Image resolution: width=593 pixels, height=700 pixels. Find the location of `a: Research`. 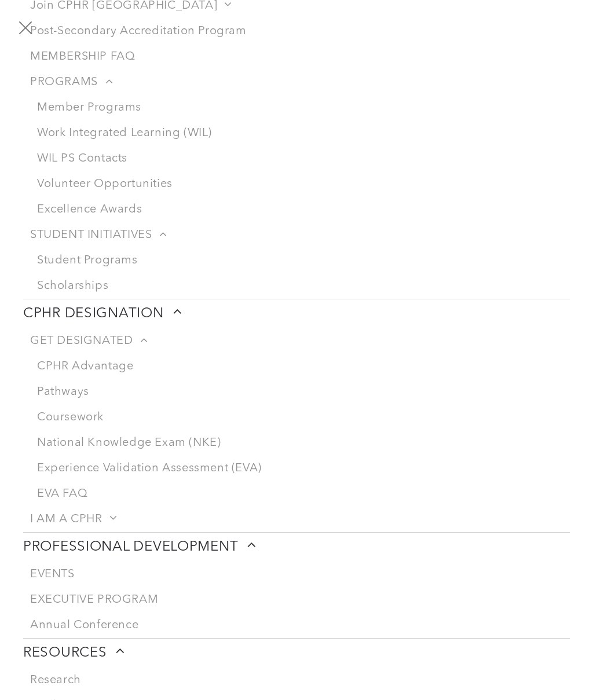

a: Research is located at coordinates (297, 680).